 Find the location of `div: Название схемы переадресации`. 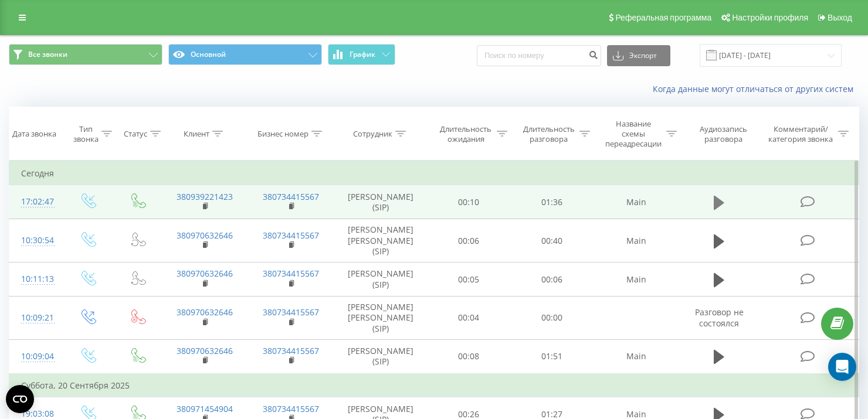

div: Название схемы переадресации is located at coordinates (633, 134).